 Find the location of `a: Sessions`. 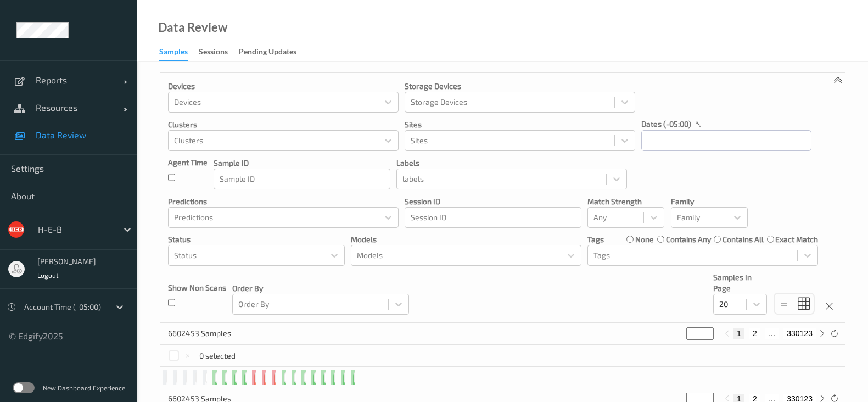

a: Sessions is located at coordinates (218, 52).